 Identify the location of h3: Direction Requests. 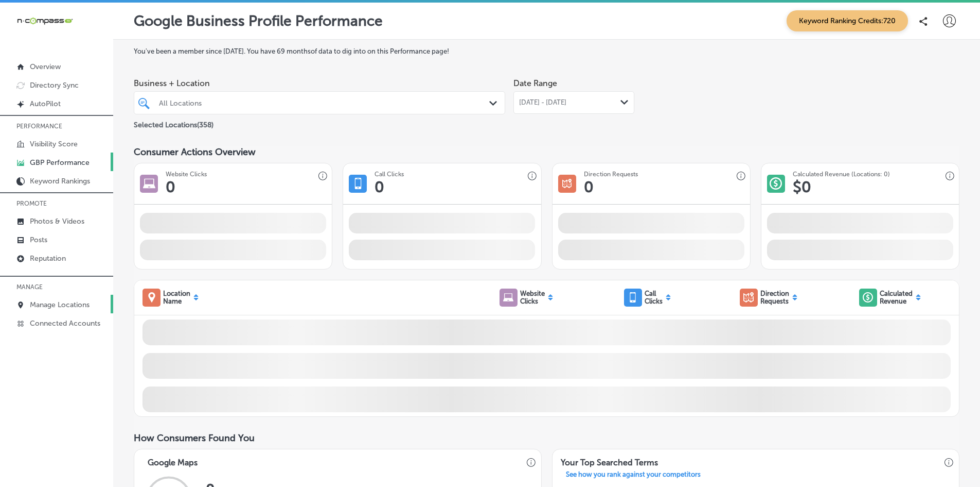
(611, 174).